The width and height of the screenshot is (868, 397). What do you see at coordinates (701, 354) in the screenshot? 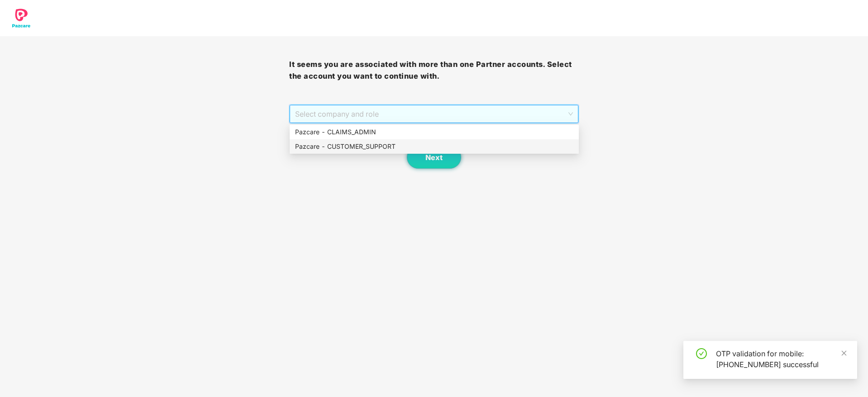
I see `span: check-circle` at bounding box center [701, 354].